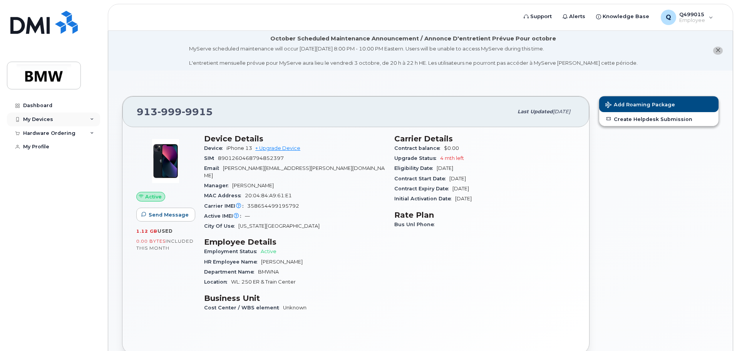 This screenshot has height=351, width=737. What do you see at coordinates (451, 148) in the screenshot?
I see `span: $0.00` at bounding box center [451, 148].